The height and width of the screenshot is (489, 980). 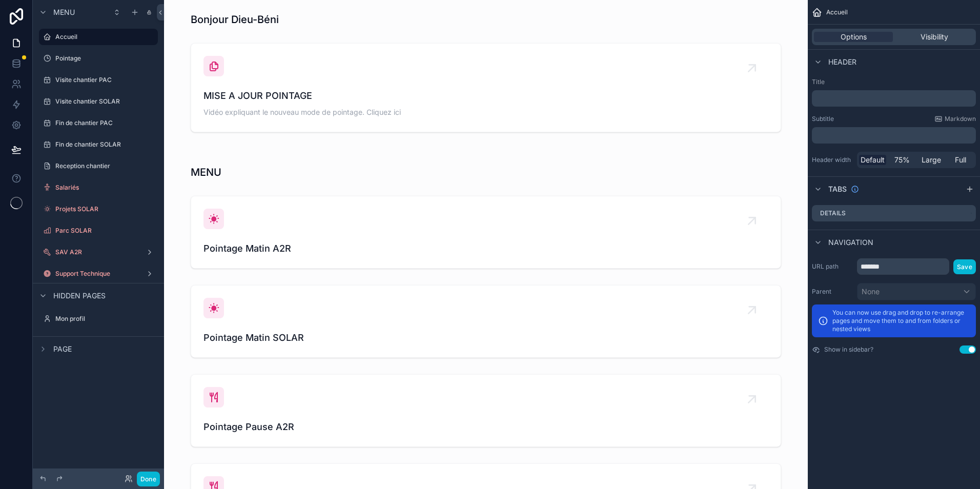 What do you see at coordinates (932, 160) in the screenshot?
I see `span: Large` at bounding box center [932, 160].